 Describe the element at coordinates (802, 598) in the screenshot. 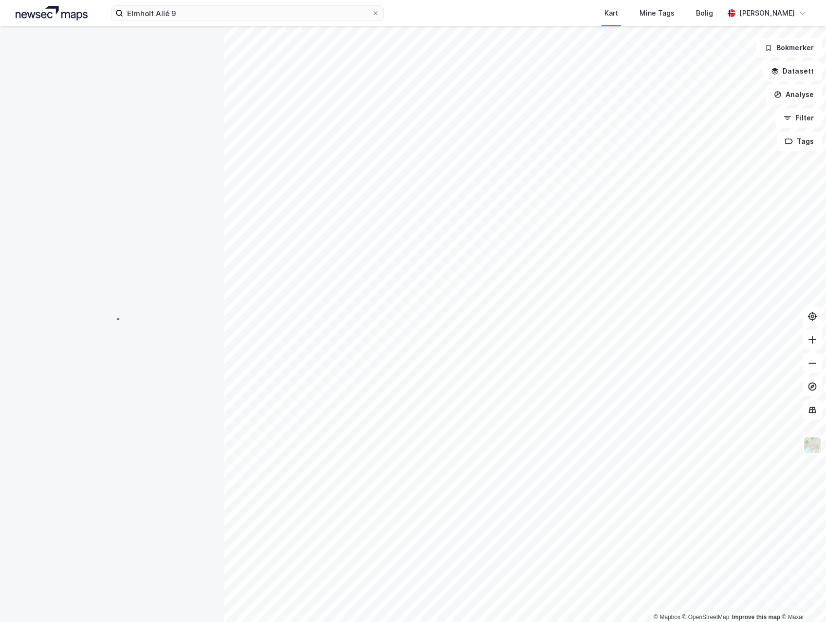

I see `div: Kontrollprogram for chat` at that location.